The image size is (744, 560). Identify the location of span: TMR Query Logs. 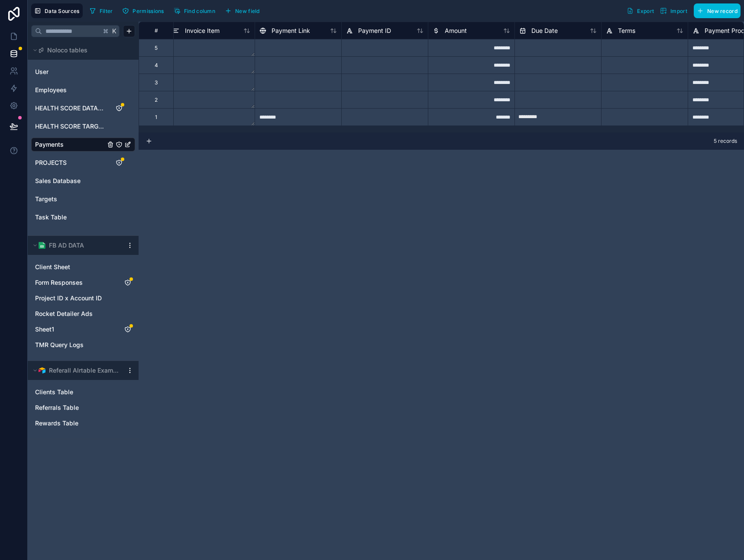
(59, 345).